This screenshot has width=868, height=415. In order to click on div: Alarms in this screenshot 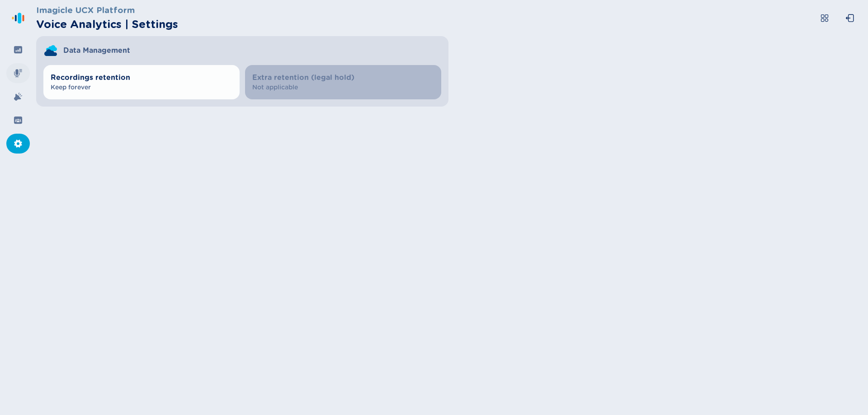, I will do `click(18, 97)`.